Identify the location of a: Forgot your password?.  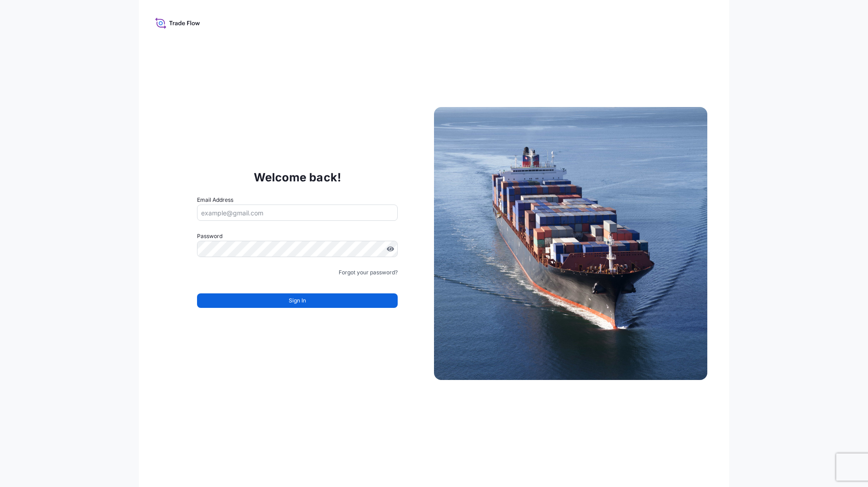
(368, 272).